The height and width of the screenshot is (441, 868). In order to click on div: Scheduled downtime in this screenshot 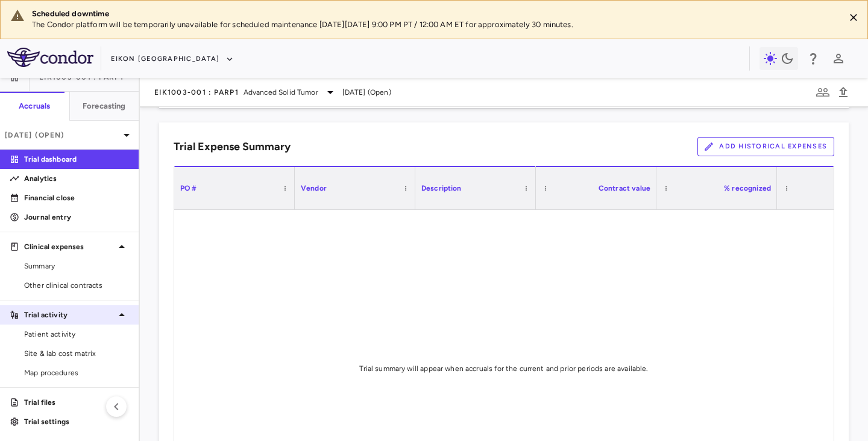, I will do `click(434, 14)`.